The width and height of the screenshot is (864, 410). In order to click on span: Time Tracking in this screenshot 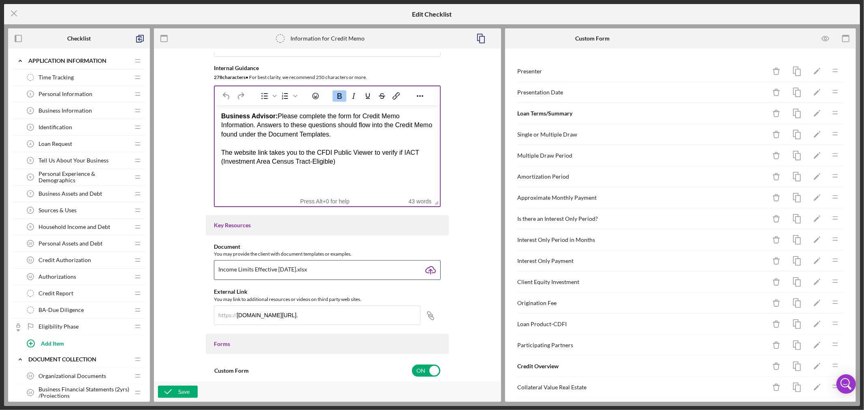, I will do `click(56, 77)`.